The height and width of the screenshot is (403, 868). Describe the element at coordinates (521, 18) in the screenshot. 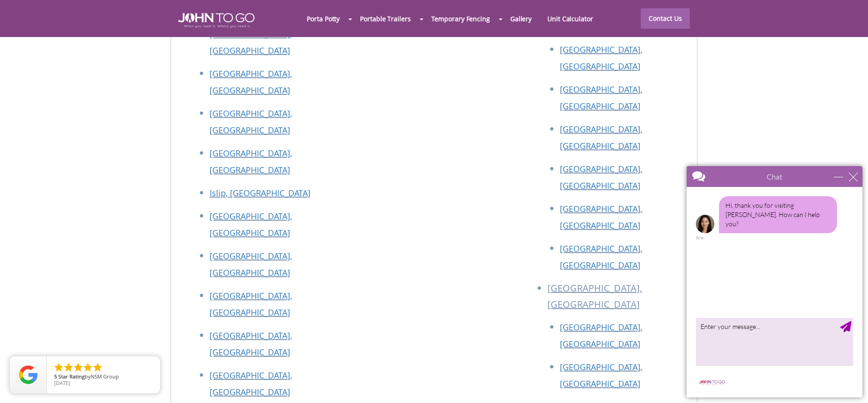

I see `a: Gallery` at that location.